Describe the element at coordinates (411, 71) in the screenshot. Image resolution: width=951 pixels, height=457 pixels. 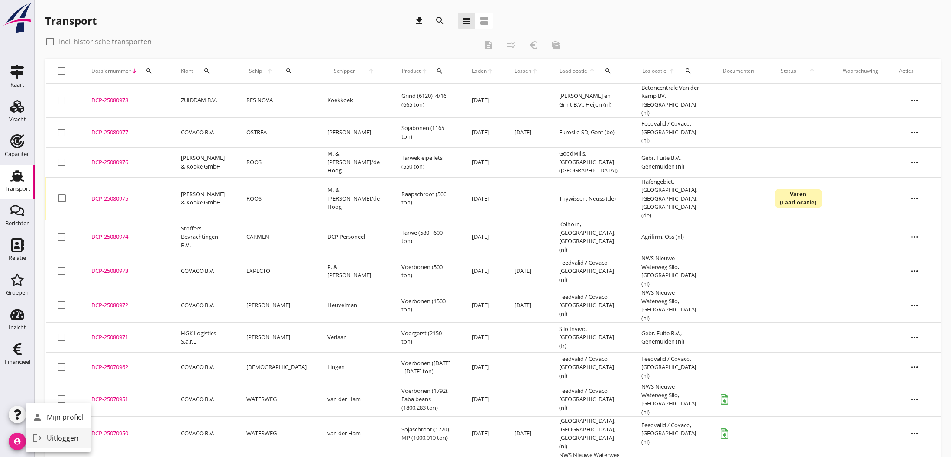
I see `span: Product` at that location.